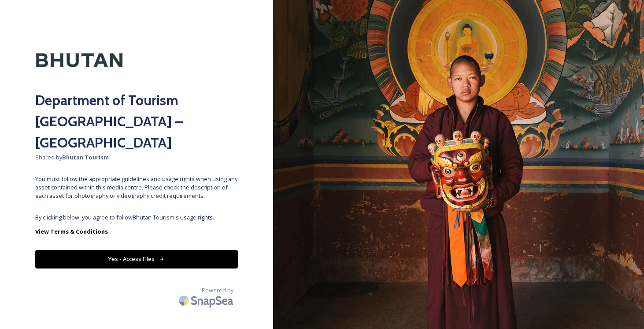 The image size is (644, 329). I want to click on img: SnapSea Logo, so click(207, 300).